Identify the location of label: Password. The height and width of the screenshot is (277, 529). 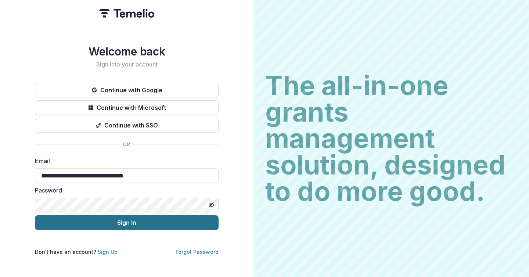
(125, 190).